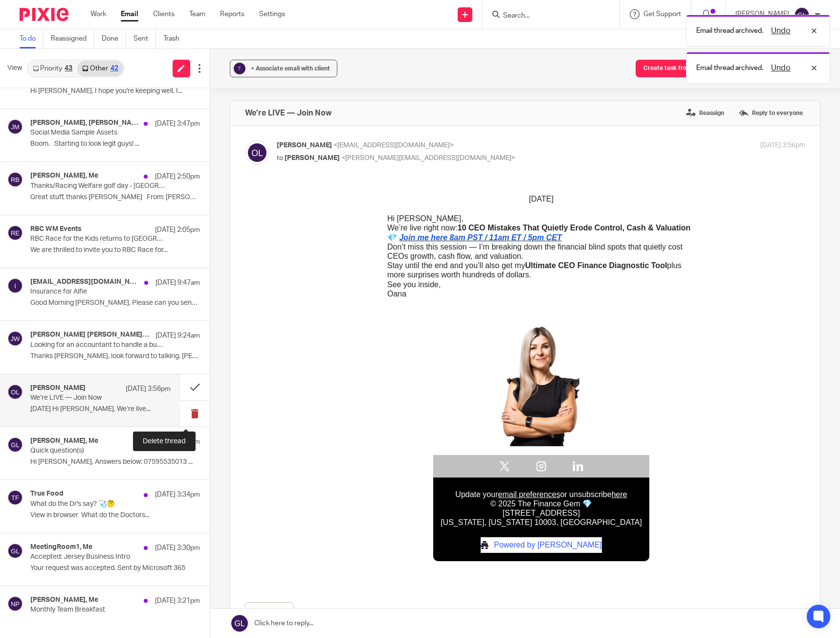  What do you see at coordinates (68, 68) in the screenshot?
I see `div: 43` at bounding box center [68, 68].